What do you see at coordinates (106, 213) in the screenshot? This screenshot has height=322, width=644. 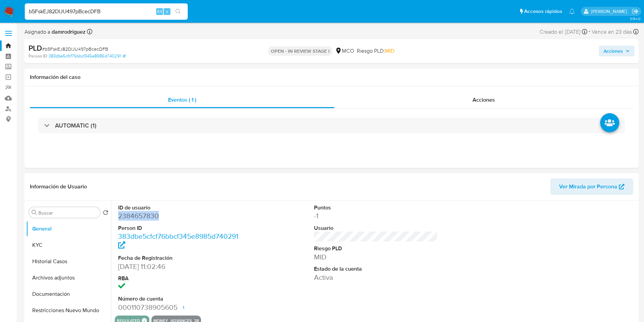 I see `button: Volver al orden por defecto` at bounding box center [106, 213].